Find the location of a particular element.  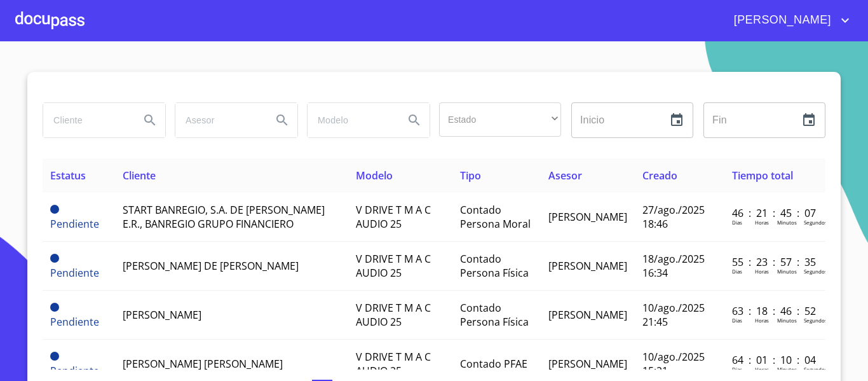

span: Contado Persona Moral is located at coordinates (495, 217).